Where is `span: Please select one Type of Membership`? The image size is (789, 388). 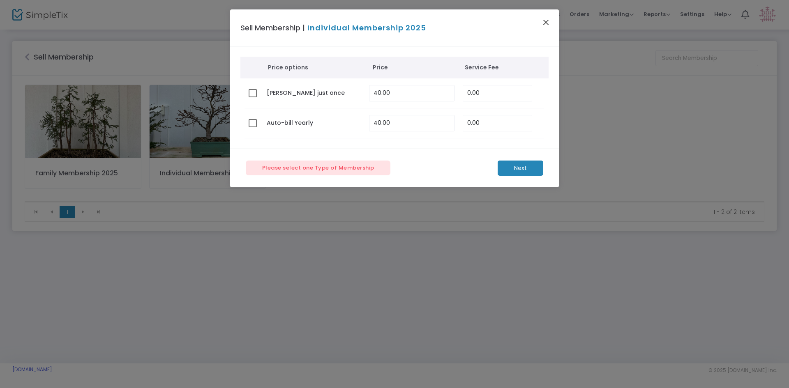
span: Please select one Type of Membership is located at coordinates (318, 168).